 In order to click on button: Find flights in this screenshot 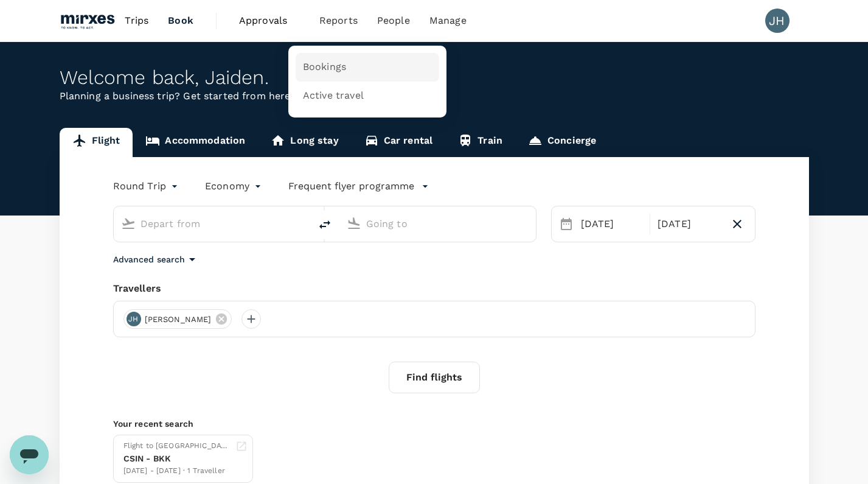, I will do `click(434, 378)`.